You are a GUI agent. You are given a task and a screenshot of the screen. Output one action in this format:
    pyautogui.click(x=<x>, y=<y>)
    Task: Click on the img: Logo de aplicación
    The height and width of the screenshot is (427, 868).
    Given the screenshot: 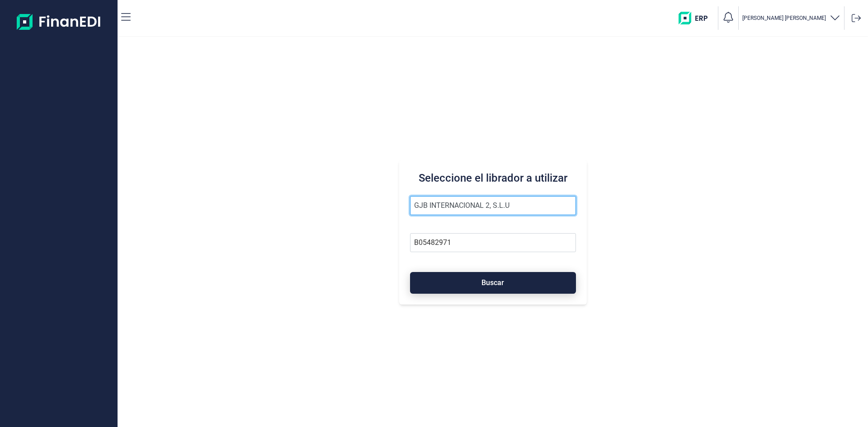 What is the action you would take?
    pyautogui.click(x=59, y=22)
    